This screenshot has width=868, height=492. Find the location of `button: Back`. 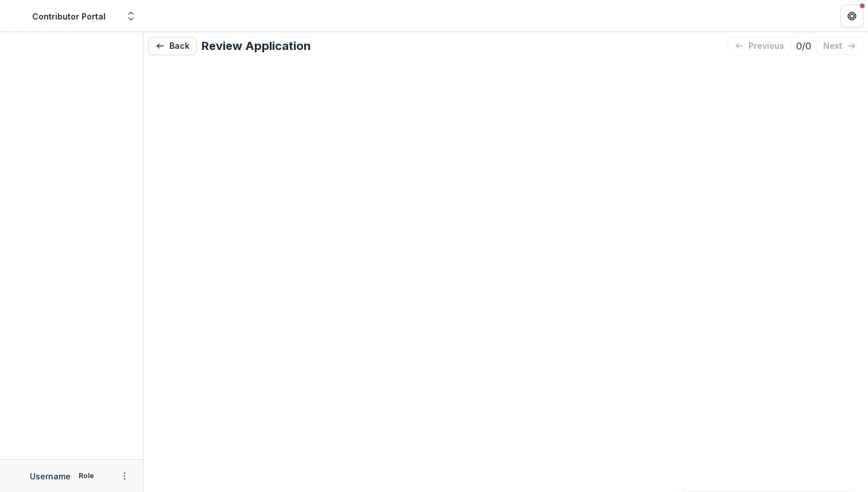

button: Back is located at coordinates (172, 46).